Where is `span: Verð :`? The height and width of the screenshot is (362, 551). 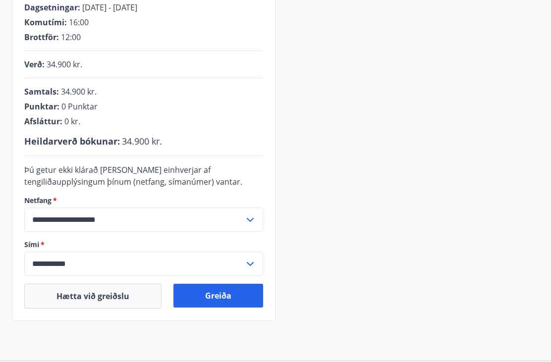 span: Verð : is located at coordinates (34, 64).